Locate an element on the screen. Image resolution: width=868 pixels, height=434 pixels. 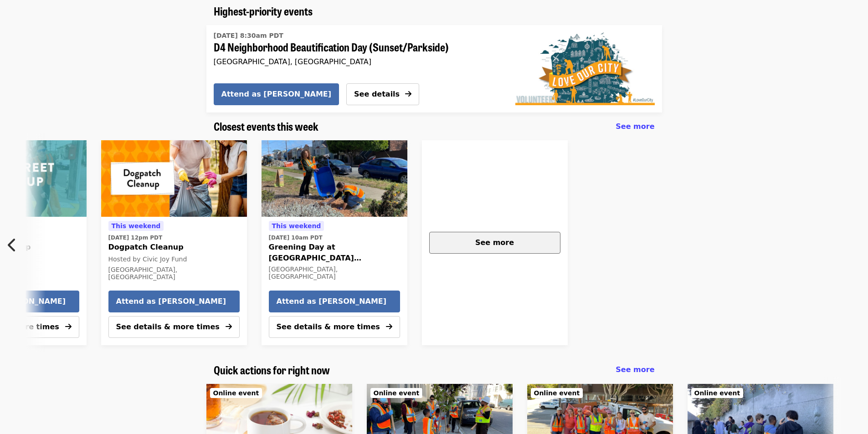
button: See details is located at coordinates (383, 95).